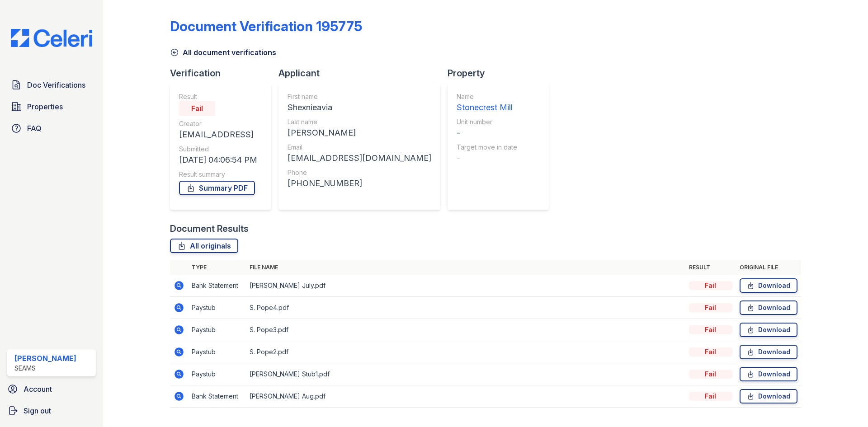 The image size is (868, 427). Describe the element at coordinates (218, 97) in the screenshot. I see `div: Result` at that location.